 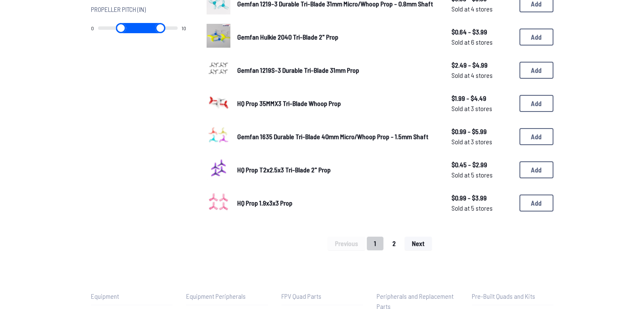 What do you see at coordinates (227, 296) in the screenshot?
I see `p: Equipment Peripherals` at bounding box center [227, 296].